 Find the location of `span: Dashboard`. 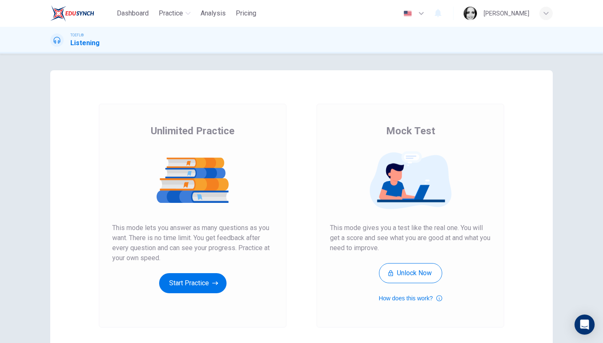

span: Dashboard is located at coordinates (133, 13).